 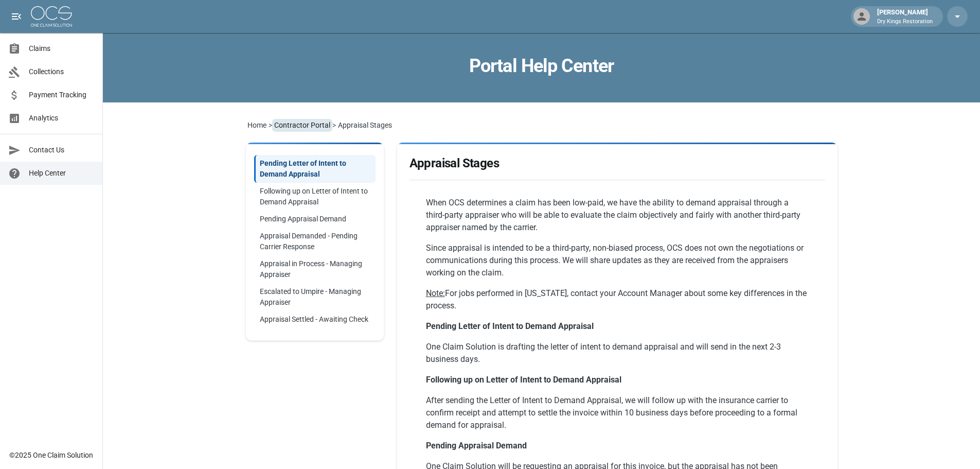 What do you see at coordinates (302, 125) in the screenshot?
I see `a: Contractor Portal` at bounding box center [302, 125].